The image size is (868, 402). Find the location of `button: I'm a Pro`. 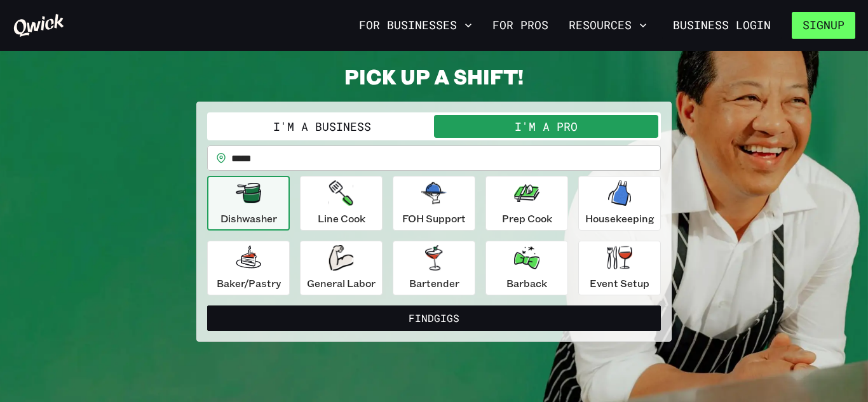

button: I'm a Pro is located at coordinates (546, 127).